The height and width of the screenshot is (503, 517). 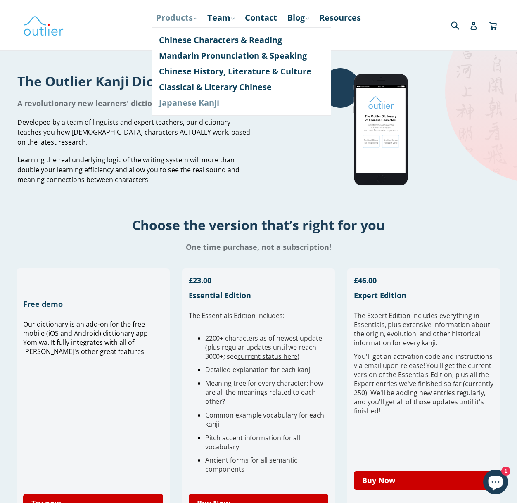 What do you see at coordinates (251, 465) in the screenshot?
I see `span: Ancient forms for all semantic components` at bounding box center [251, 465].